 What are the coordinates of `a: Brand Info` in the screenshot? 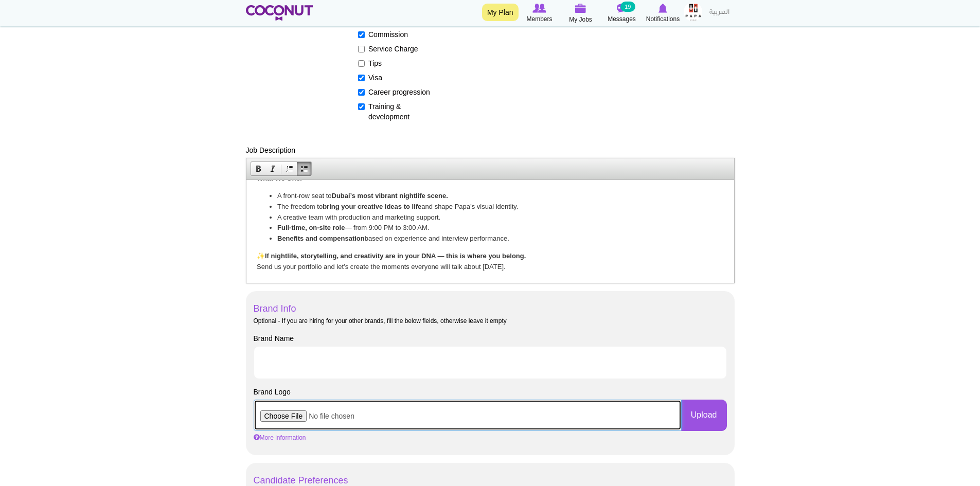 It's located at (275, 308).